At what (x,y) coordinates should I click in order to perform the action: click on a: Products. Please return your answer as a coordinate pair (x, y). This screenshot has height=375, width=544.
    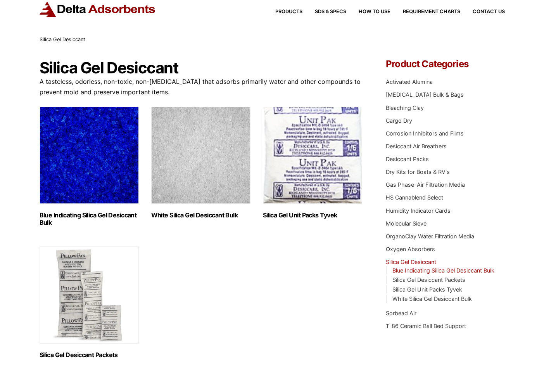
    Looking at the image, I should click on (283, 12).